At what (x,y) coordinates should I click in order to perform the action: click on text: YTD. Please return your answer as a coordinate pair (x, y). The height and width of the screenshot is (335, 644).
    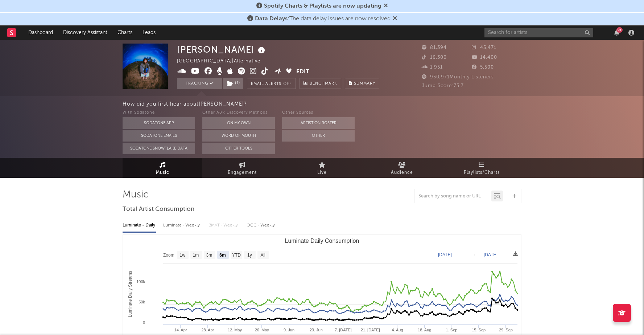
    Looking at the image, I should click on (237, 255).